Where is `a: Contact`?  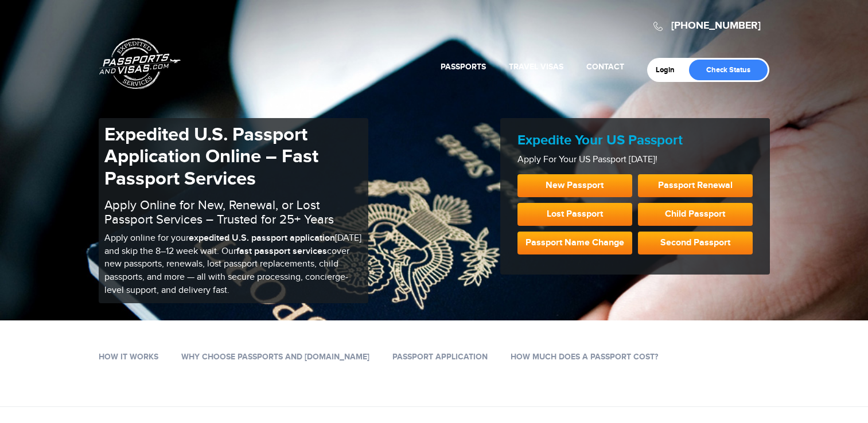
a: Contact is located at coordinates (605, 67).